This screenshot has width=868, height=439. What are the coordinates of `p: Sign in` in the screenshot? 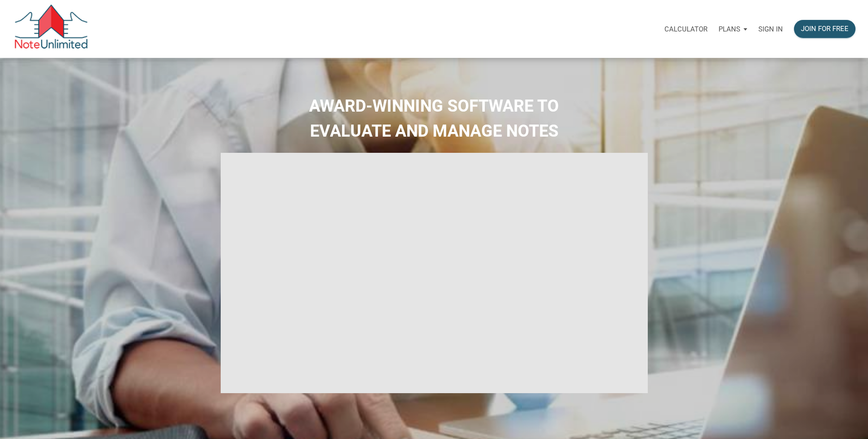 It's located at (770, 29).